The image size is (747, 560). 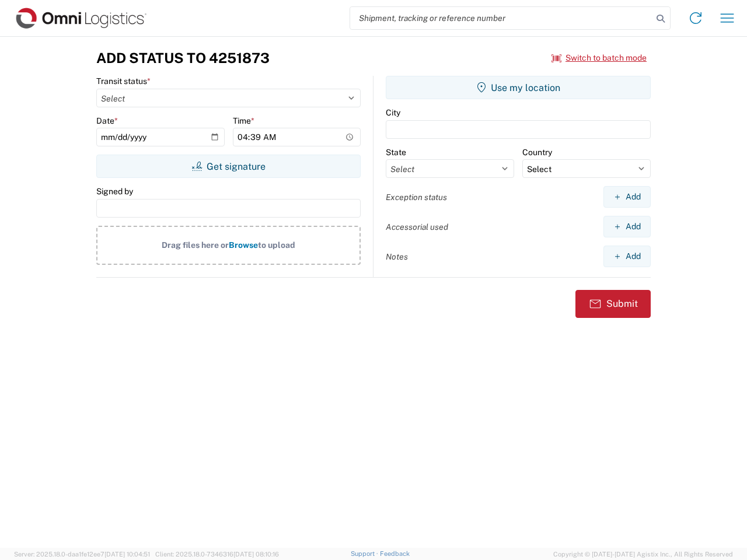 I want to click on label: Time, so click(x=243, y=121).